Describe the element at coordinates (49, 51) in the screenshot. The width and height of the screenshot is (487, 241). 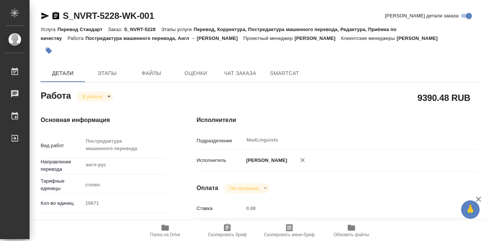
I see `button: Добавить тэг` at that location.